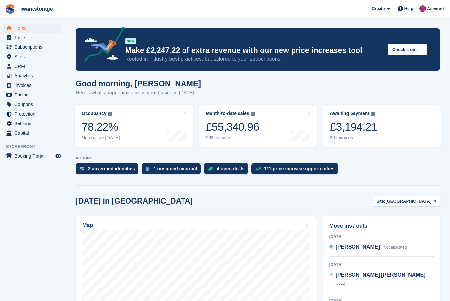 This screenshot has width=450, height=301. I want to click on img: price_increase_opportunities-93ffe204e8149a01c8c9dc8f82e8f89637d9d84a8eef4429ea346261dce0b2c0.svg, so click(258, 169).